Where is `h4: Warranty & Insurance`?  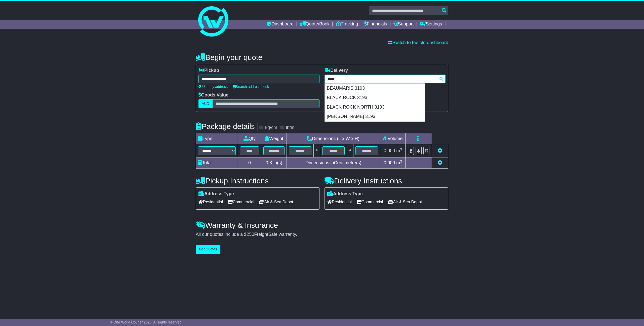
h4: Warranty & Insurance is located at coordinates (322, 224).